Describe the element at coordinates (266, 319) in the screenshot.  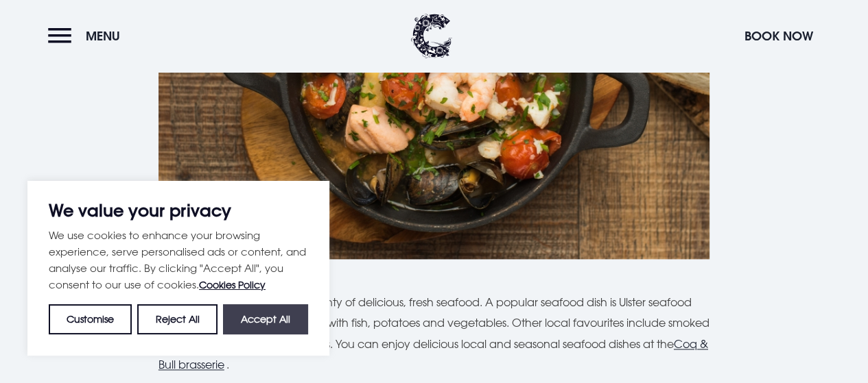
I see `button: Accept All` at that location.